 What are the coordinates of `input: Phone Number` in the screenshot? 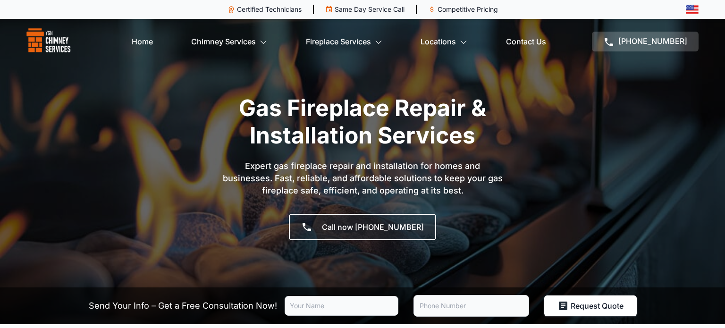 It's located at (471, 306).